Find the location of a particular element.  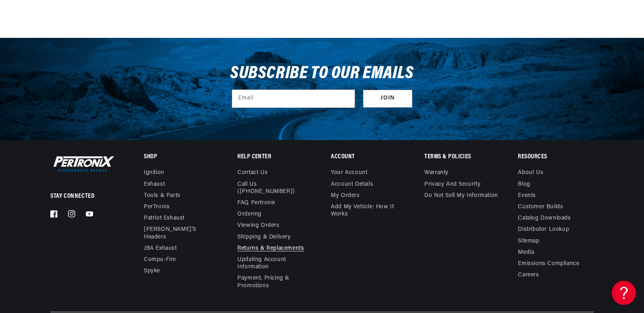

button: Subscribe is located at coordinates (388, 98).